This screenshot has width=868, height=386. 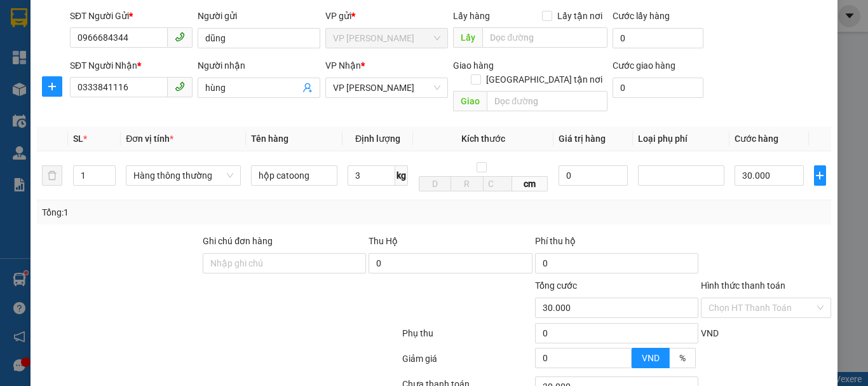 What do you see at coordinates (466, 184) in the screenshot?
I see `input: R` at bounding box center [466, 184].